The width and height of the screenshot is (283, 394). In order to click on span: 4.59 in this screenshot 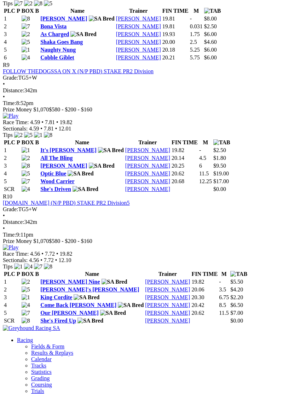, I will do `click(34, 128)`.